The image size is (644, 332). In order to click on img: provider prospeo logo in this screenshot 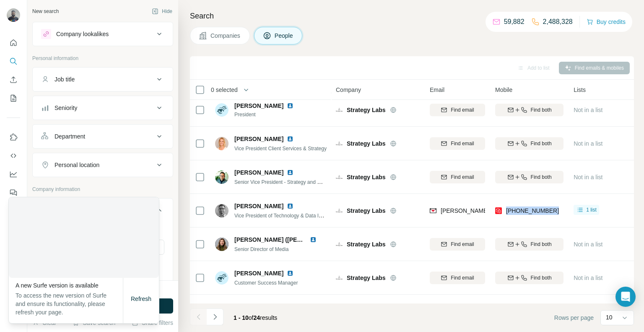, I will do `click(498, 210)`.